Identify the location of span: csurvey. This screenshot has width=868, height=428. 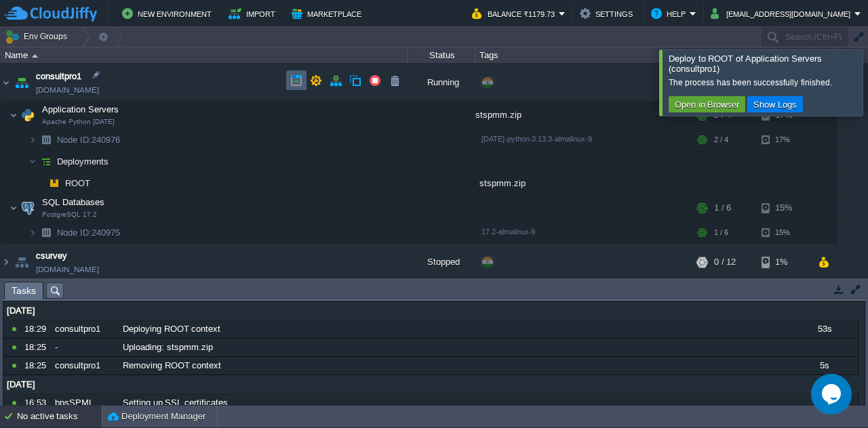
(52, 257).